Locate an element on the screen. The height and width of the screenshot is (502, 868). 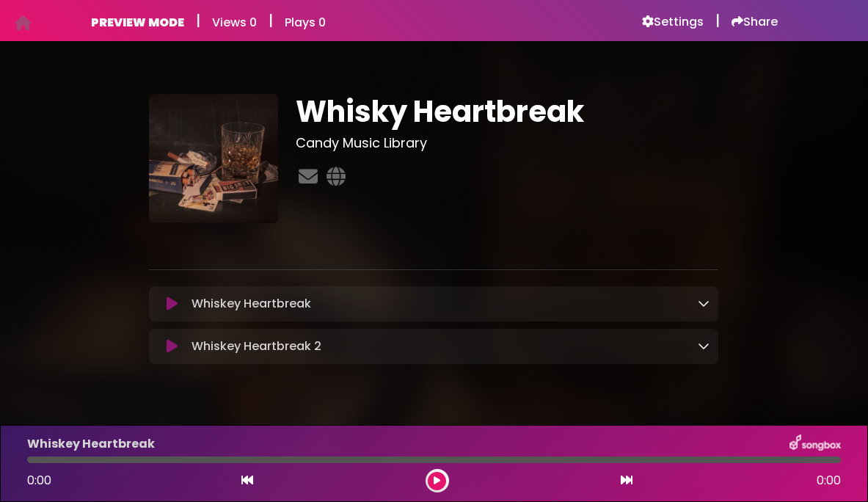
a: Settings is located at coordinates (673, 22).